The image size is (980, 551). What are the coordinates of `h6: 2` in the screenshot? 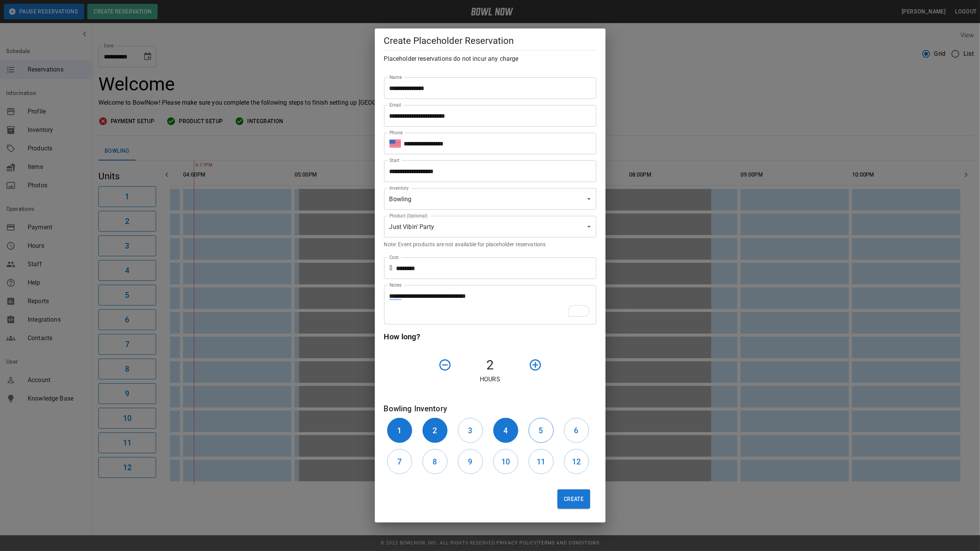 It's located at (434, 430).